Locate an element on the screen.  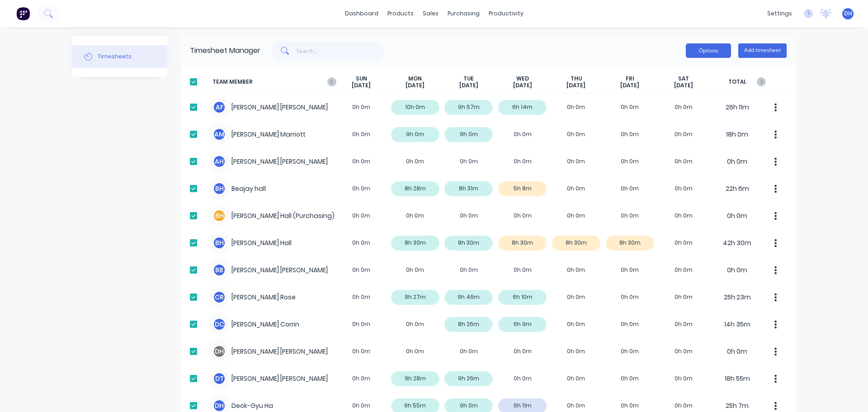
span: SUN is located at coordinates (362, 79).